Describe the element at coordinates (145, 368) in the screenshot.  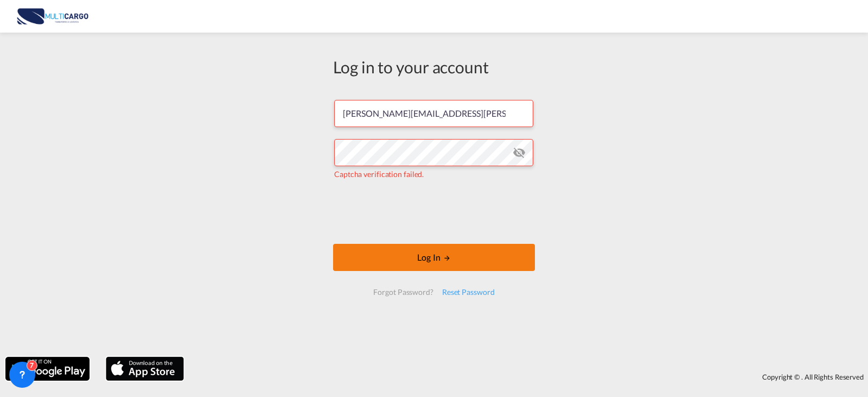
I see `img: apple.png` at that location.